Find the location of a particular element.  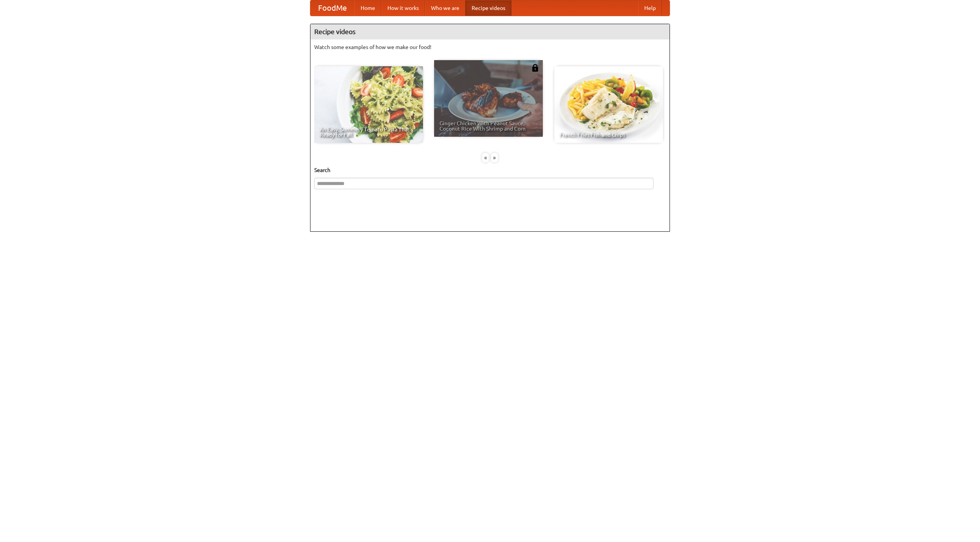

a: Home is located at coordinates (368, 8).